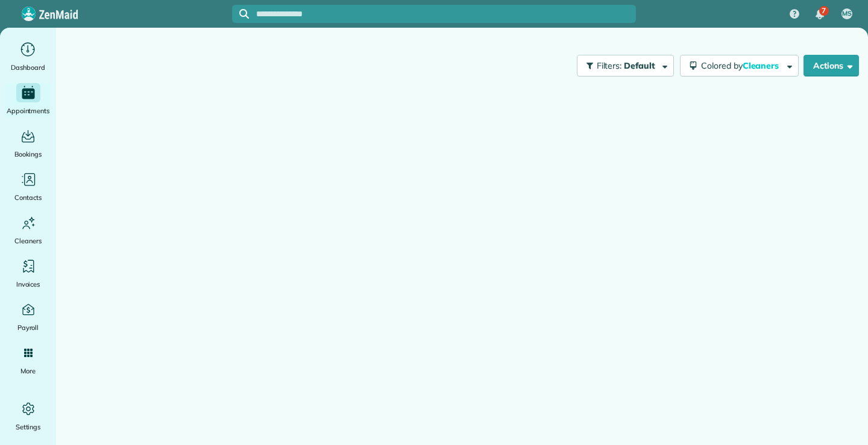 This screenshot has height=445, width=868. I want to click on span: Colored by, so click(742, 65).